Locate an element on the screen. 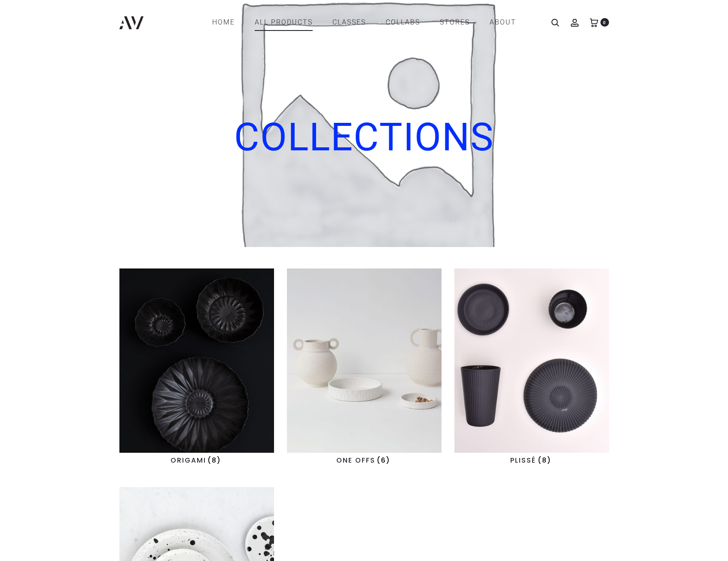 The width and height of the screenshot is (728, 561). h1: COLLECTIONS is located at coordinates (364, 145).